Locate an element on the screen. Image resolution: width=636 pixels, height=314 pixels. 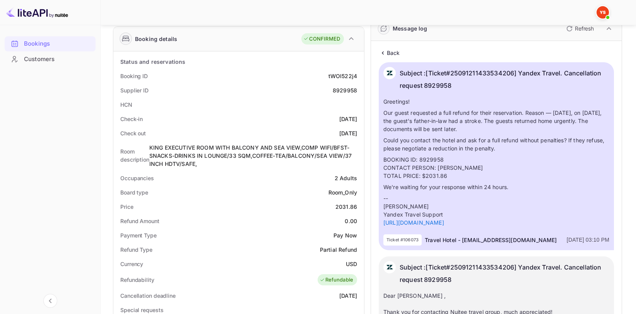
div: Refund Amount is located at coordinates (140, 221).